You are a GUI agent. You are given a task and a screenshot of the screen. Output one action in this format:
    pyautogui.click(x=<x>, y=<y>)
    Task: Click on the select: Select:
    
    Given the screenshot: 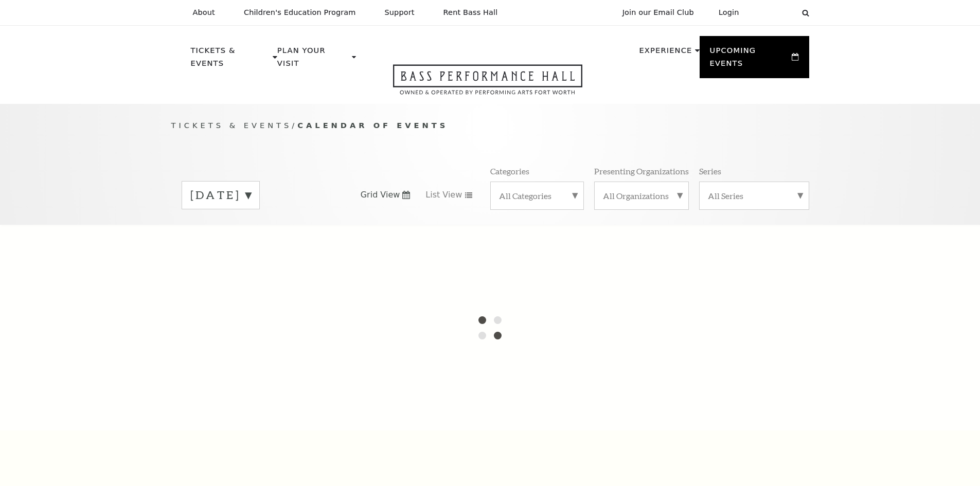 What is the action you would take?
    pyautogui.click(x=773, y=12)
    